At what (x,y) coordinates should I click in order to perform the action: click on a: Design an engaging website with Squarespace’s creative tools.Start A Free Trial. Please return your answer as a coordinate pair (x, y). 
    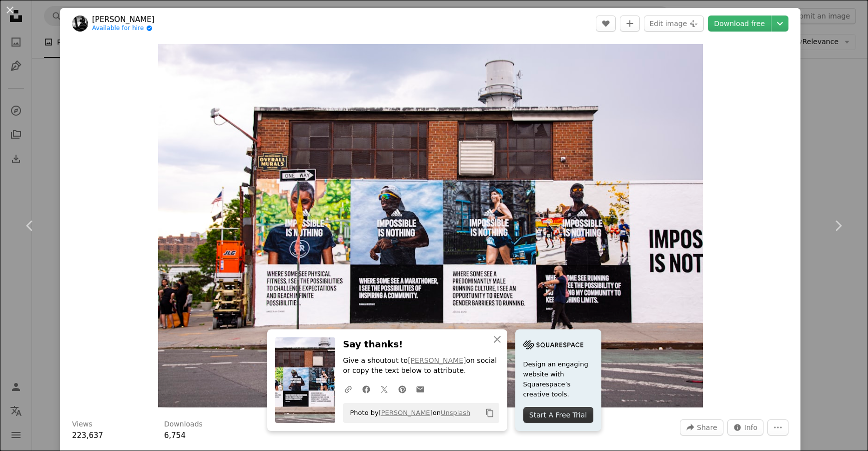
    Looking at the image, I should click on (558, 380).